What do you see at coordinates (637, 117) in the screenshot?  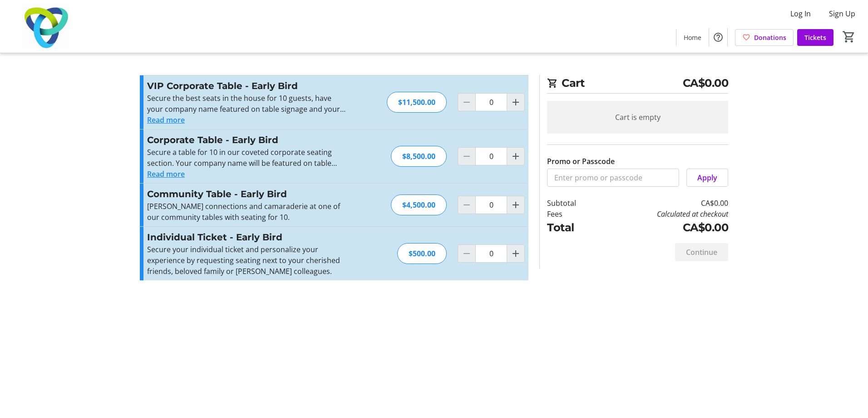 I see `div: Cart is empty` at bounding box center [637, 117].